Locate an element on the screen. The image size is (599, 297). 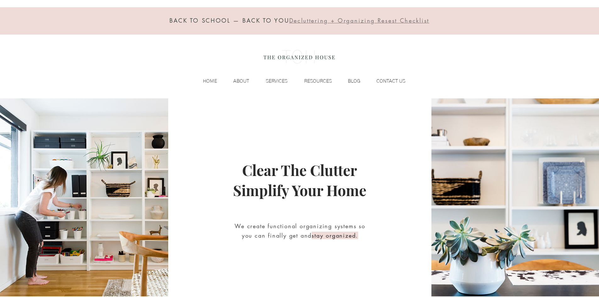
span: We create functional organizing systems so you can finally get and is located at coordinates (300, 231).